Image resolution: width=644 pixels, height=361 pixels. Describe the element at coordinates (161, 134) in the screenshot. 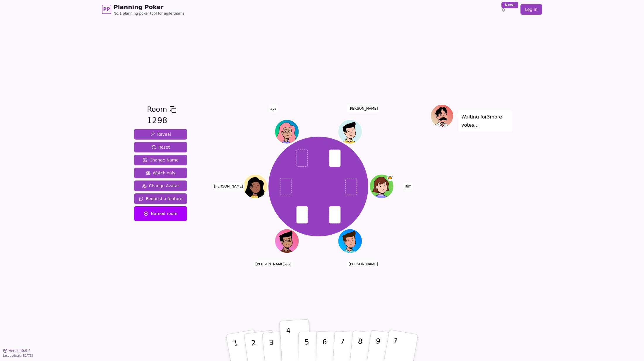

I see `button: Reveal` at that location.